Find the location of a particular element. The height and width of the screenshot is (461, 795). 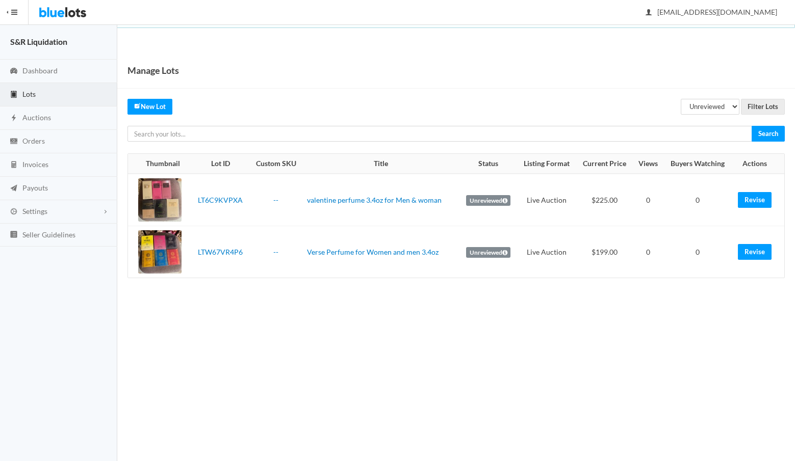

ion-icon: clipboard is located at coordinates (14, 95).